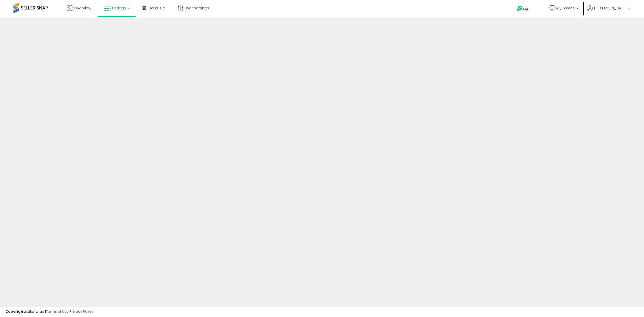 The height and width of the screenshot is (317, 644). What do you see at coordinates (157, 8) in the screenshot?
I see `span: DataHub` at bounding box center [157, 8].